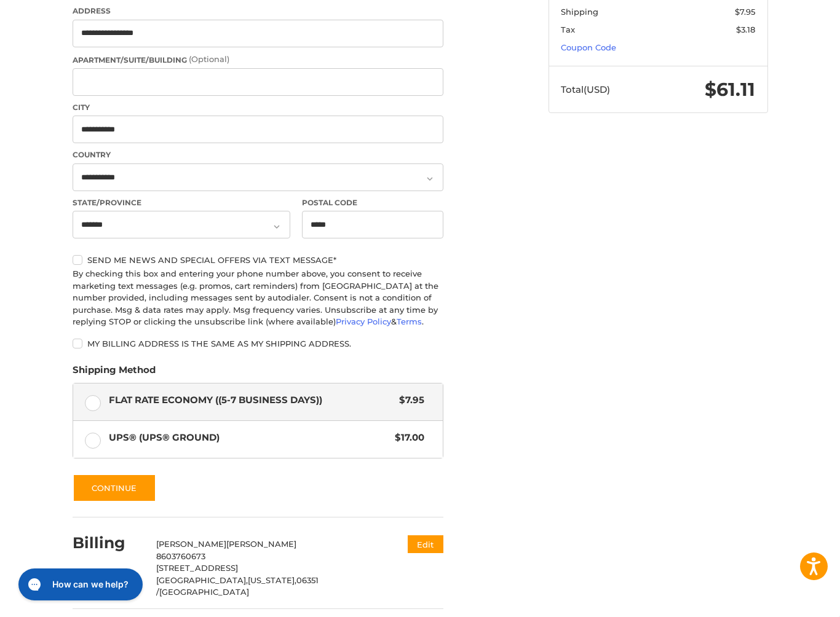 This screenshot has width=840, height=617. I want to click on label: Country, so click(257, 154).